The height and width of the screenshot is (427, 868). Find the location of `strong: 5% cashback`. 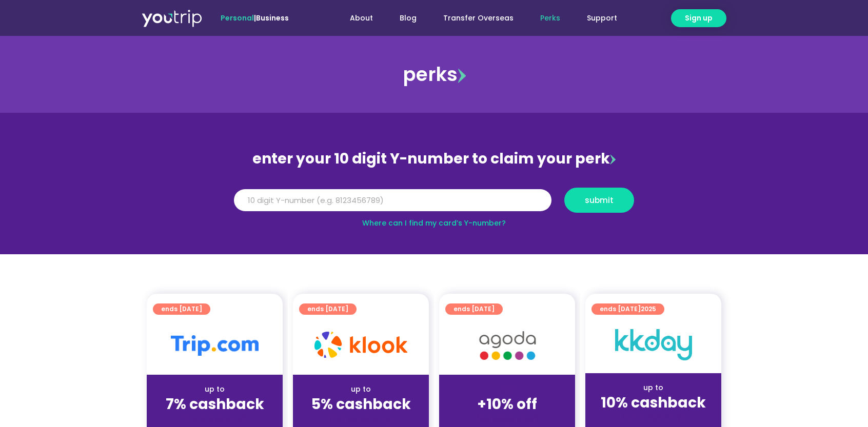

strong: 5% cashback is located at coordinates (361, 404).